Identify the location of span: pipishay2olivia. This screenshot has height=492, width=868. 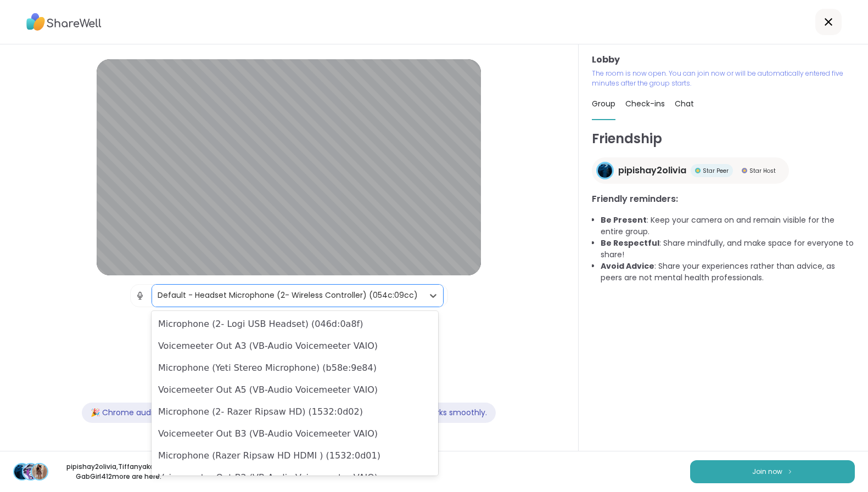
(652, 171).